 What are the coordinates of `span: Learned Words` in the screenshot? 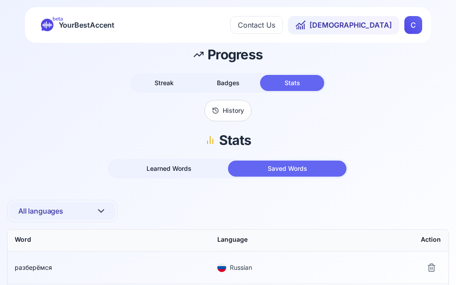 It's located at (169, 168).